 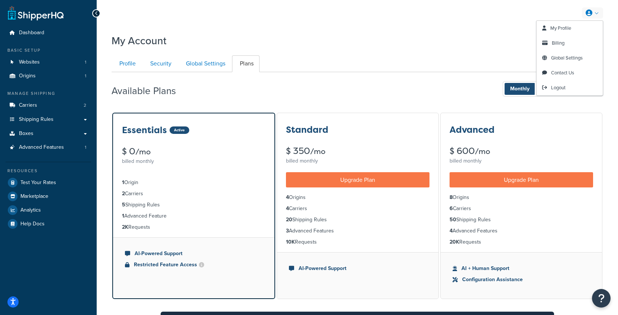 I want to click on span: Billing, so click(x=558, y=43).